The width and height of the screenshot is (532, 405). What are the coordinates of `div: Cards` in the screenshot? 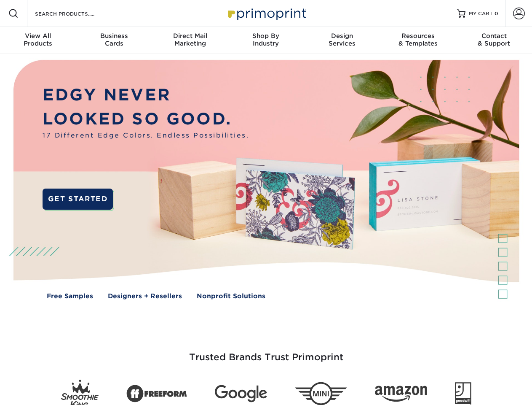 It's located at (114, 40).